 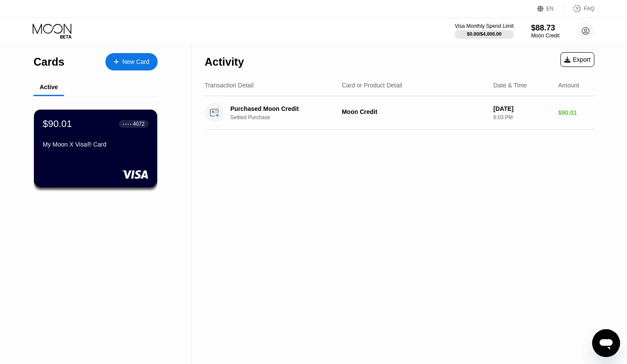 What do you see at coordinates (484, 26) in the screenshot?
I see `div: Visa Monthly Spend Limit` at bounding box center [484, 26].